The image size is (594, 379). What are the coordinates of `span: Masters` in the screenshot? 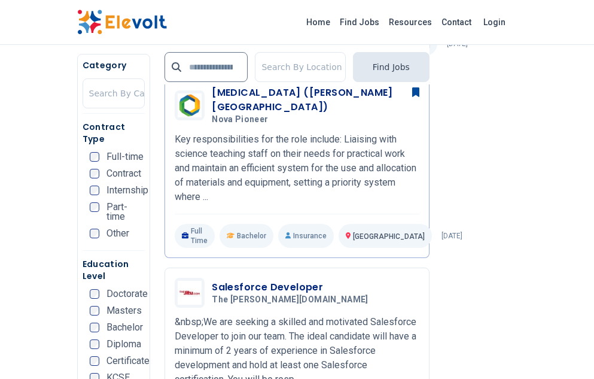 It's located at (124, 311).